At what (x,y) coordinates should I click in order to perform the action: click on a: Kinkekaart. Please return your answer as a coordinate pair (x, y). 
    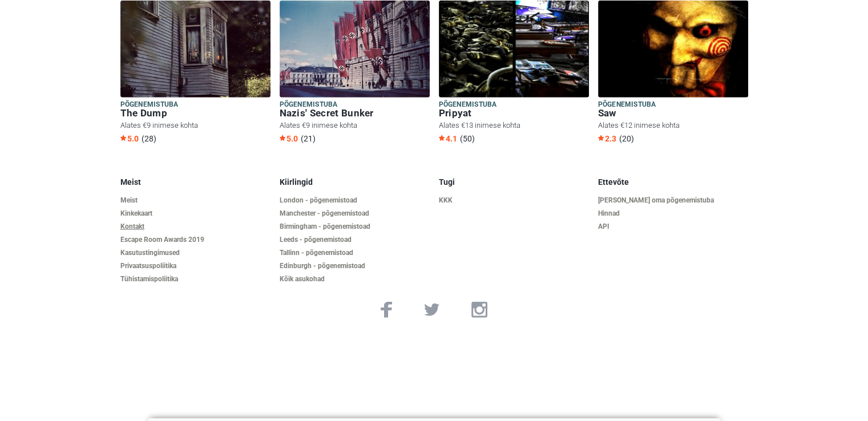
    Looking at the image, I should click on (195, 213).